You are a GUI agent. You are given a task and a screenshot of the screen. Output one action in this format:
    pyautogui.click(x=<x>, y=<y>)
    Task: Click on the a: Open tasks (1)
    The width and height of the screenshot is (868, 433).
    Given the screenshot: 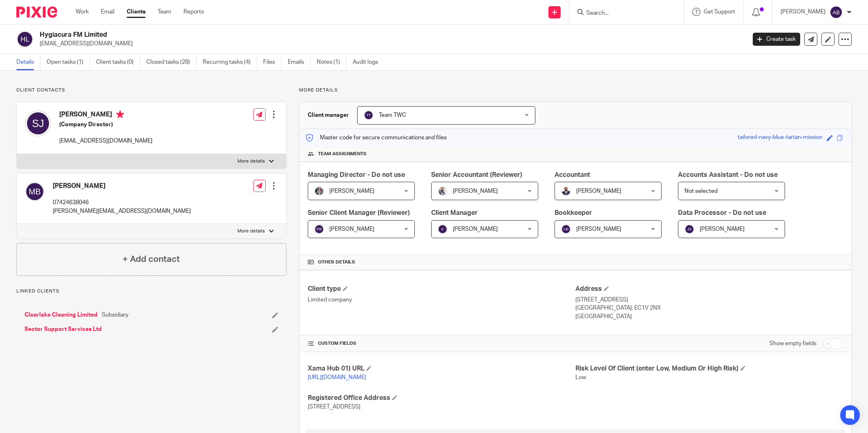 What is the action you would take?
    pyautogui.click(x=68, y=62)
    